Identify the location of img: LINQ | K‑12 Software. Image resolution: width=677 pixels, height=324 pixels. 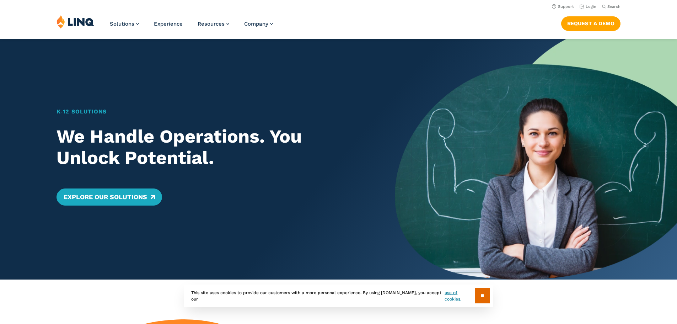
(75, 22).